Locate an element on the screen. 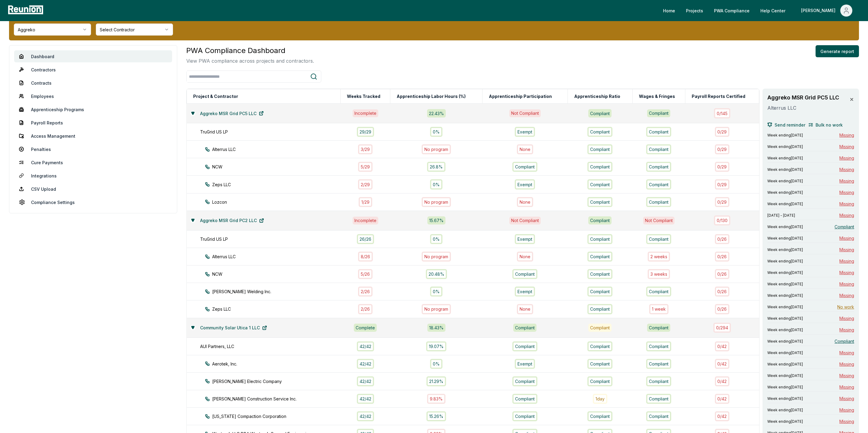 Image resolution: width=868 pixels, height=433 pixels. div: 1 day is located at coordinates (600, 399).